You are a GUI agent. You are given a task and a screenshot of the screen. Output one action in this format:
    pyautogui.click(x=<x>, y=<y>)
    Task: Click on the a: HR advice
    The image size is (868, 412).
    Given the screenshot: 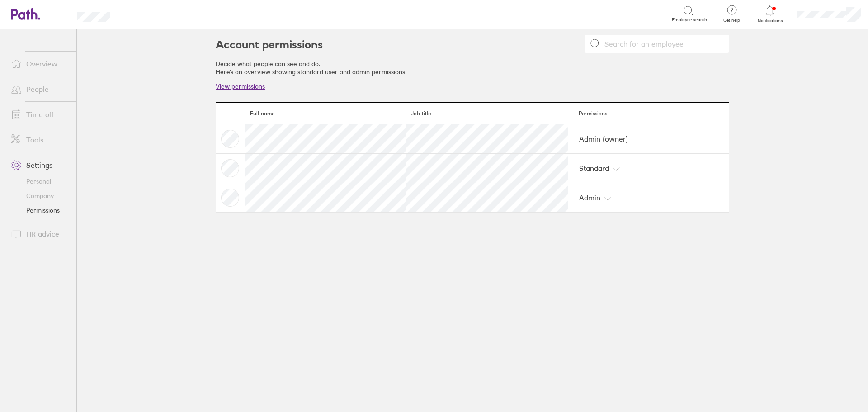 What is the action you would take?
    pyautogui.click(x=40, y=234)
    